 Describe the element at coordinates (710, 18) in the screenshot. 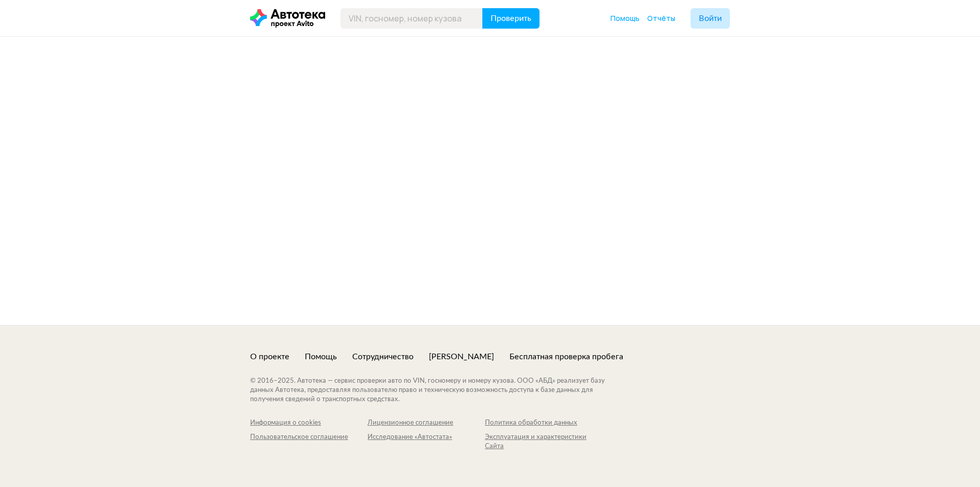

I see `button: Войти` at that location.